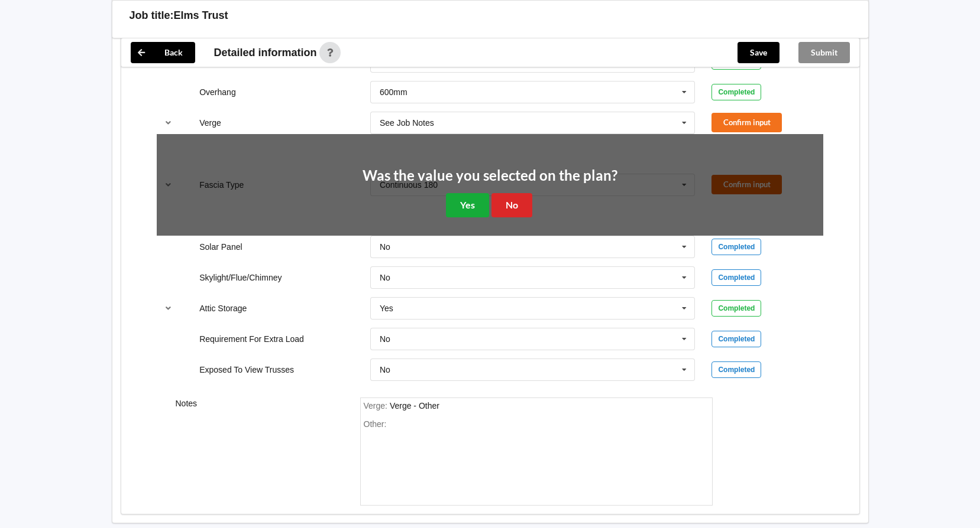 The height and width of the screenshot is (528, 980). What do you see at coordinates (151, 15) in the screenshot?
I see `h3: Job title:` at bounding box center [151, 15].